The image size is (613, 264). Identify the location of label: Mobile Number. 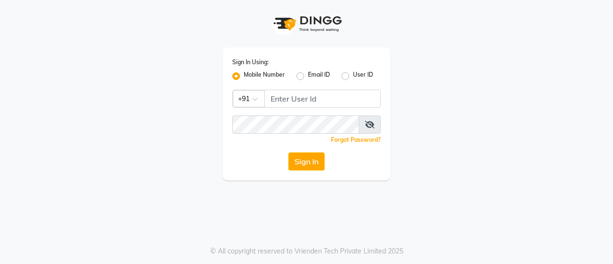
(264, 76).